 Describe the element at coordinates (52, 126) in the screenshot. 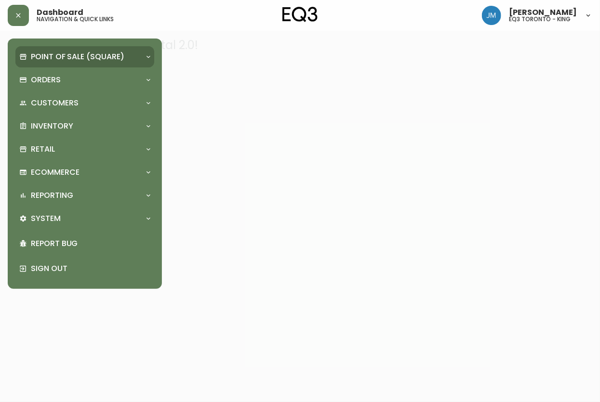

I see `p: Inventory` at that location.